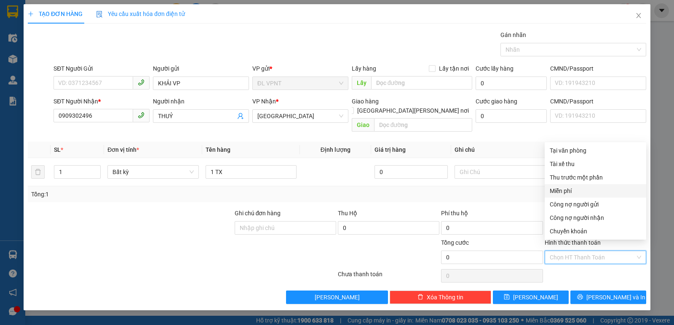  What do you see at coordinates (511, 83) in the screenshot?
I see `input: Cước lấy hàng` at bounding box center [511, 83].